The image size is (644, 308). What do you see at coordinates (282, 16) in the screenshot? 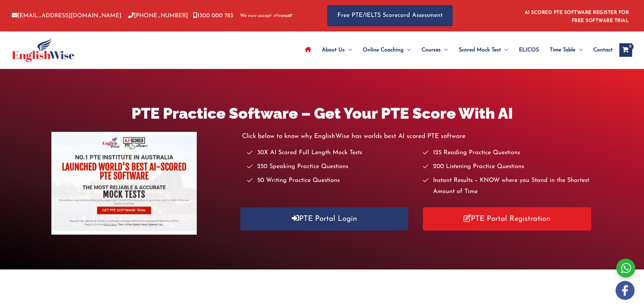
I see `img: Afterpay-Logo` at bounding box center [282, 16].